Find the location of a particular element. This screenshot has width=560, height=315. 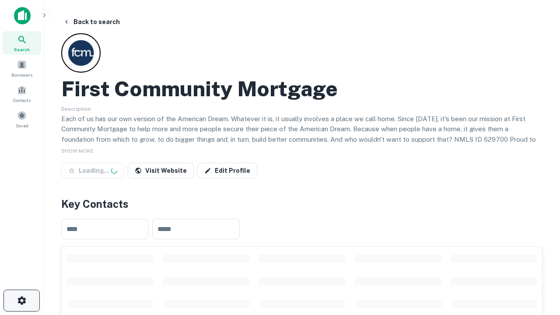

span: Search is located at coordinates (22, 49).